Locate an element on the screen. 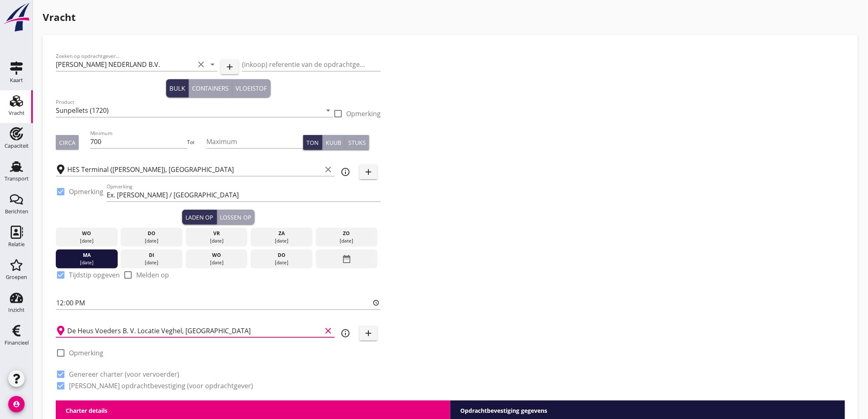 This screenshot has height=419, width=868. button: Laden op is located at coordinates (199, 217).